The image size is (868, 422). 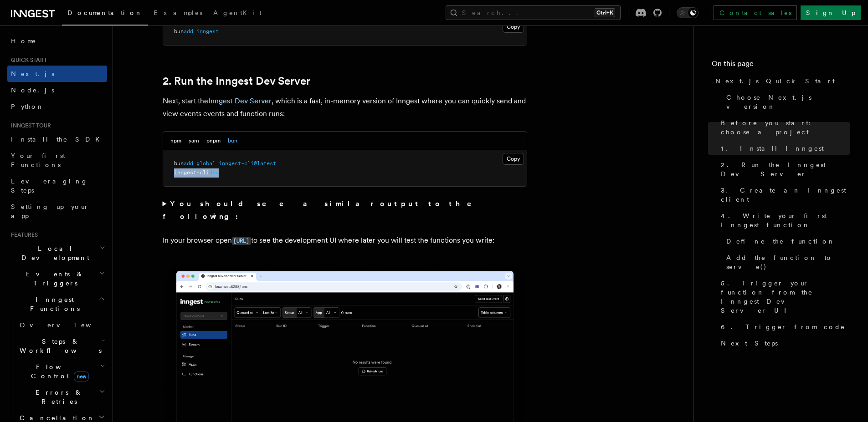 I want to click on a: 1. Install Inngest, so click(x=783, y=149).